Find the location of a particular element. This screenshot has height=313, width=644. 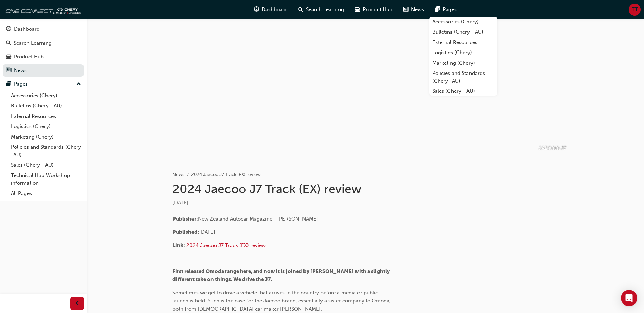

div: Search Learning is located at coordinates (33, 43).